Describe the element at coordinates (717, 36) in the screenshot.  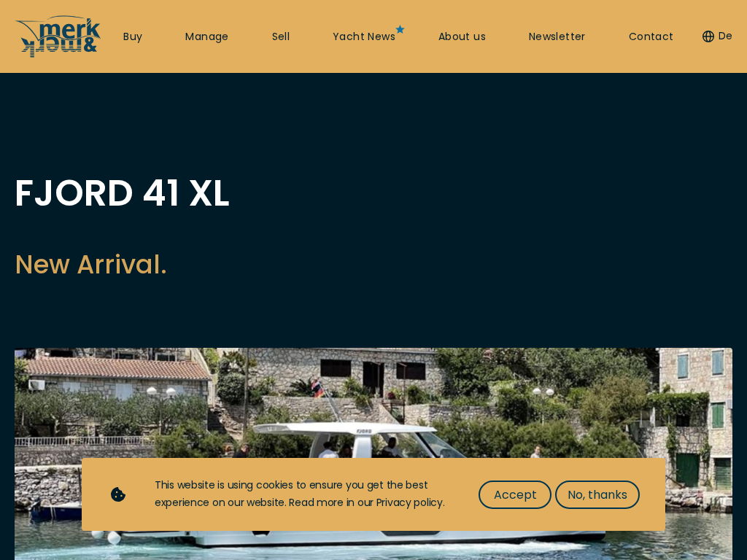
I see `button: De` at that location.